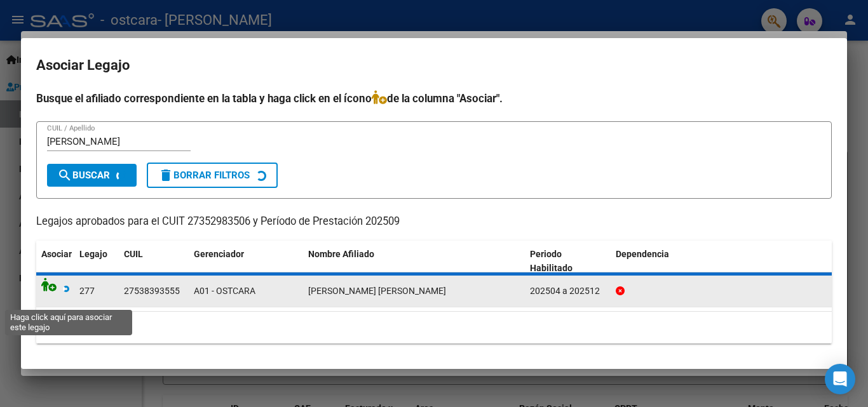  What do you see at coordinates (204, 175) in the screenshot?
I see `span: Borrar Filtros` at bounding box center [204, 175].